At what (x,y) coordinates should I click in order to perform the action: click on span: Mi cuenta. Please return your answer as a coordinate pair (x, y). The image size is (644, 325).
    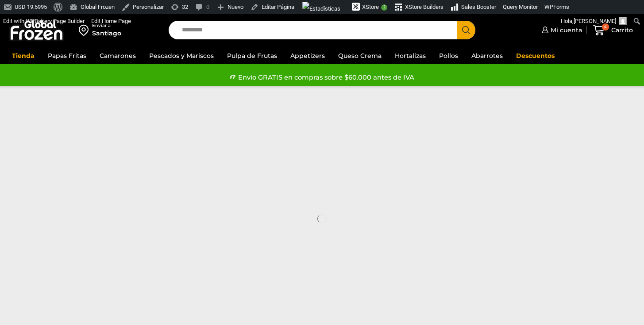
    Looking at the image, I should click on (565, 30).